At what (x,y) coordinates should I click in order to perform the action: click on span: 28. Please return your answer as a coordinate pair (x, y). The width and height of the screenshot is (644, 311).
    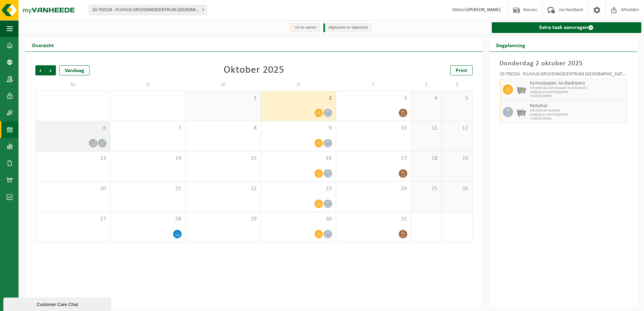
    Looking at the image, I should click on (148, 219).